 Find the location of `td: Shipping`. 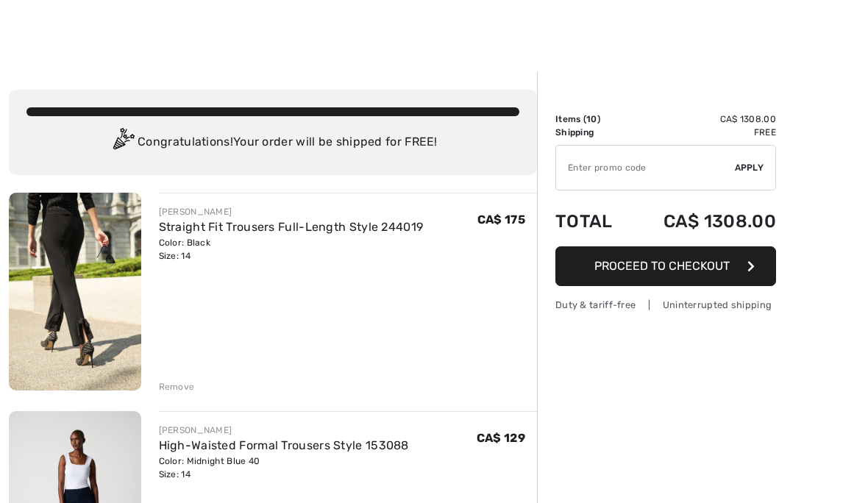

td: Shipping is located at coordinates (592, 132).